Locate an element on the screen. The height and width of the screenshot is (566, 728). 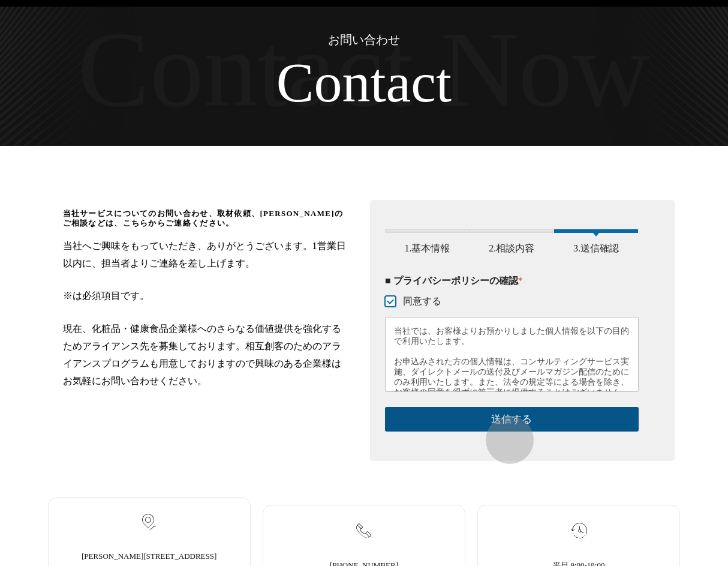
button: 送信する is located at coordinates (511, 419).